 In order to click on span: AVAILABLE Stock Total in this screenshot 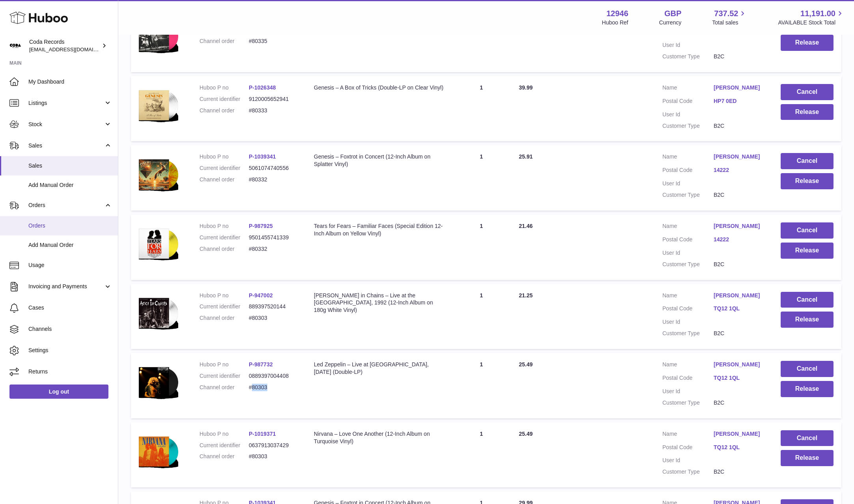, I will do `click(811, 22)`.